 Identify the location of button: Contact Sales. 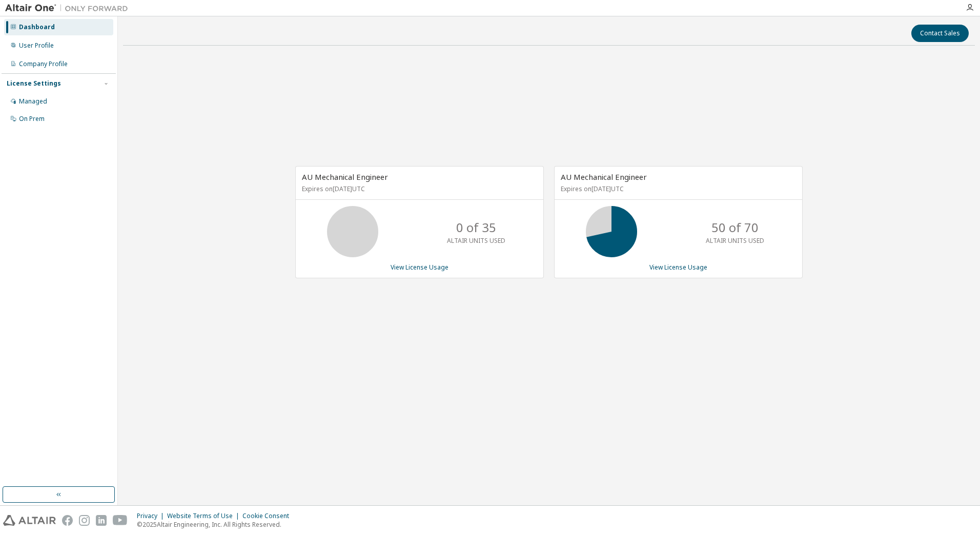
(940, 34).